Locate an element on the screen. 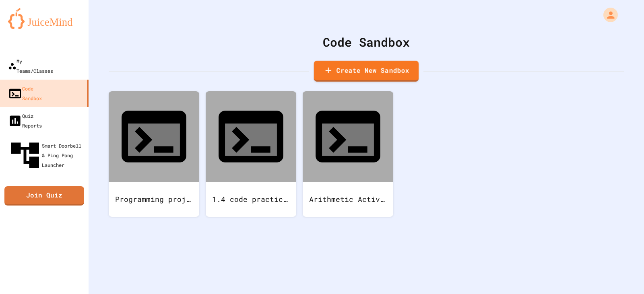 The height and width of the screenshot is (294, 644). div: Arithmetic Activity is located at coordinates (348, 199).